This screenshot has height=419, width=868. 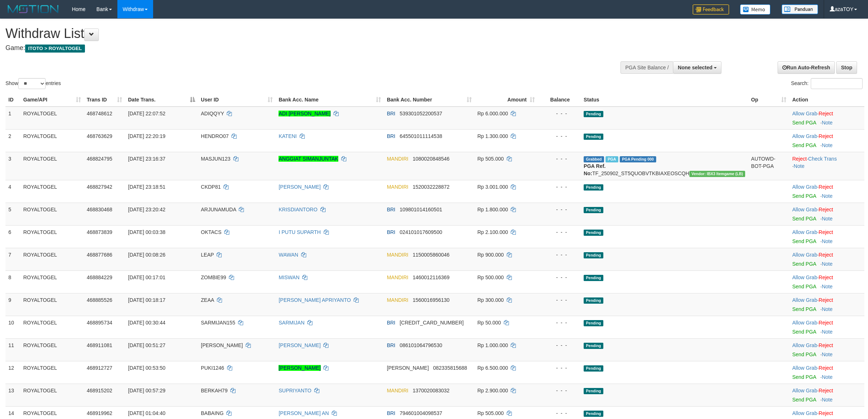 I want to click on span: Rp 500.000, so click(x=491, y=277).